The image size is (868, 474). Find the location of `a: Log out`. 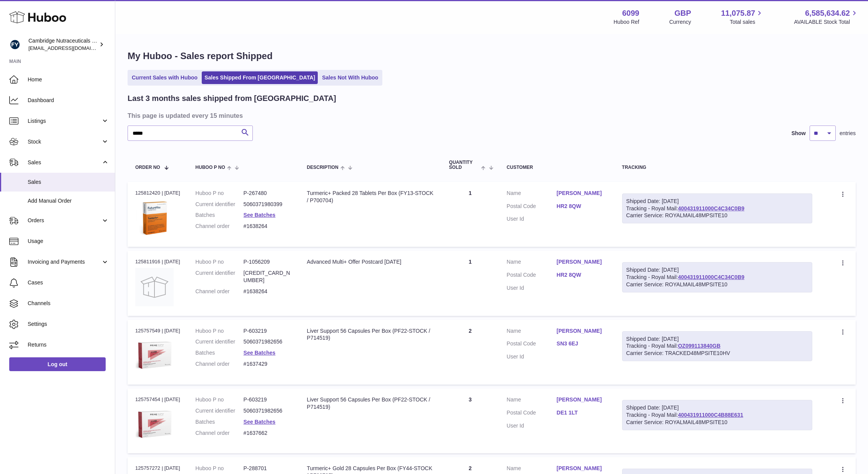

a: Log out is located at coordinates (57, 365).